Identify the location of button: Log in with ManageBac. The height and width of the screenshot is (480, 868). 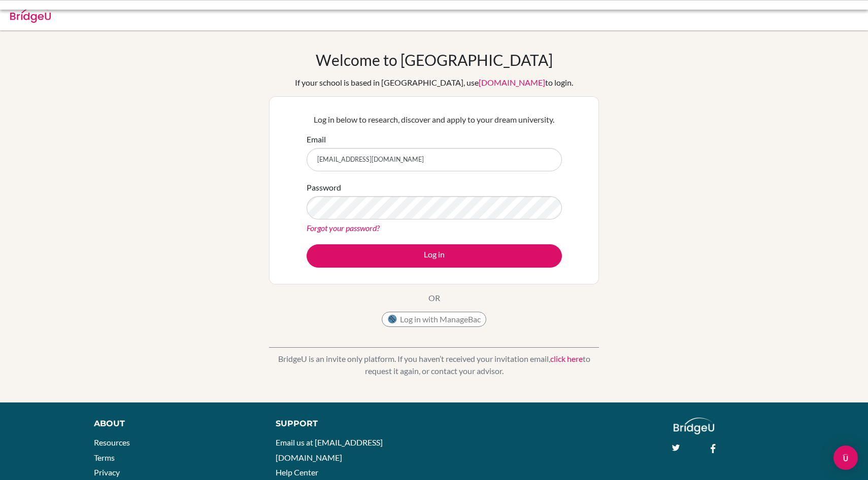
(434, 319).